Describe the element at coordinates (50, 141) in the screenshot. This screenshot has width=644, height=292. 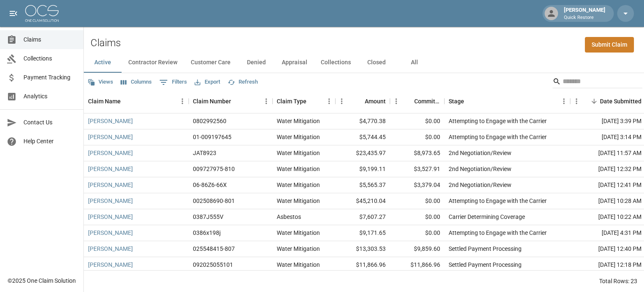
I see `span: Help Center` at that location.